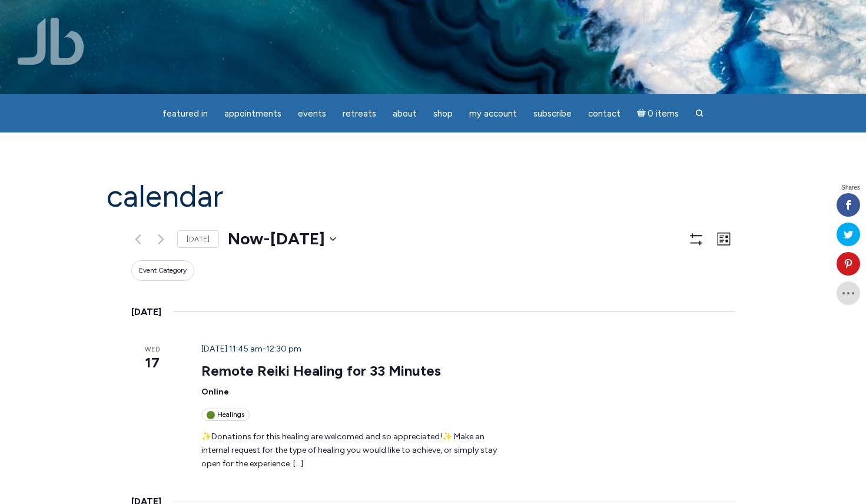  I want to click on a: Shop, so click(442, 113).